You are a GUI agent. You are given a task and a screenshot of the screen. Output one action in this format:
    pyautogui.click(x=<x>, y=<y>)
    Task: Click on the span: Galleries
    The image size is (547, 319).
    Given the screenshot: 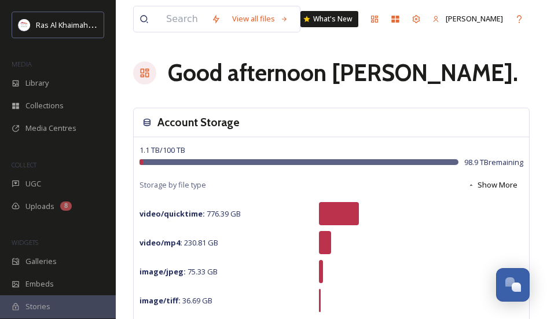 What is the action you would take?
    pyautogui.click(x=41, y=261)
    